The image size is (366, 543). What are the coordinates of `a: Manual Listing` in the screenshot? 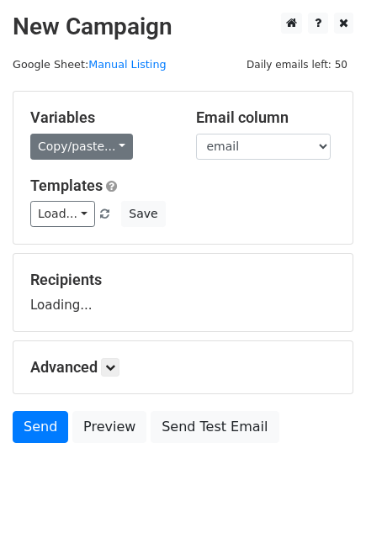 It's located at (127, 64).